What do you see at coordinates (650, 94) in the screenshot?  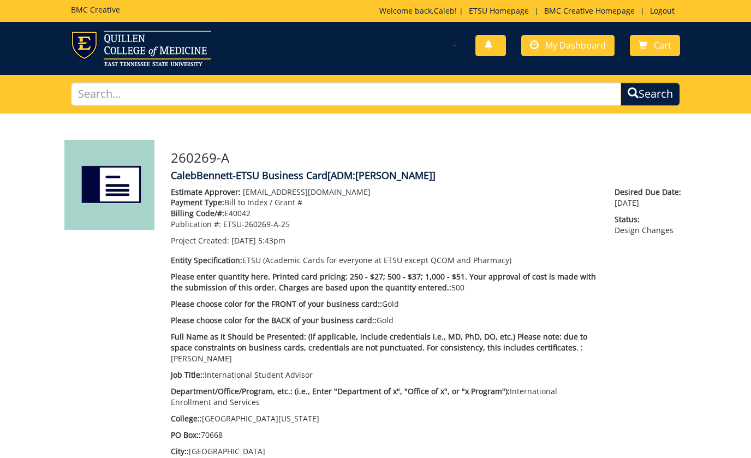 I see `button: Search` at bounding box center [650, 94].